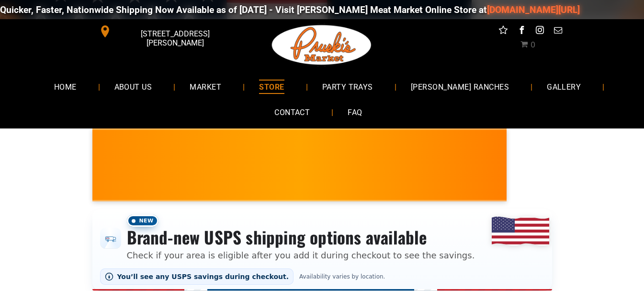  I want to click on span: 0, so click(533, 45).